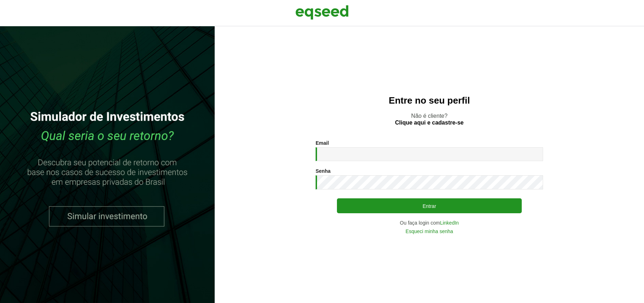 This screenshot has height=303, width=644. Describe the element at coordinates (322, 143) in the screenshot. I see `label: Email` at that location.